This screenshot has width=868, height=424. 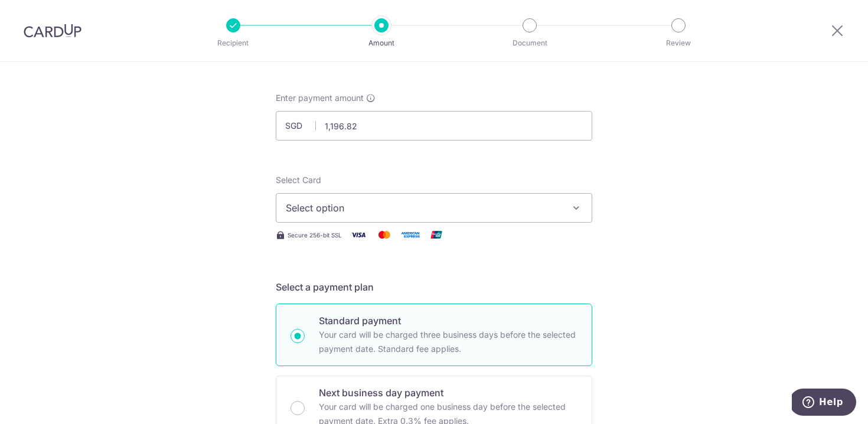 I want to click on span: Help, so click(x=39, y=13).